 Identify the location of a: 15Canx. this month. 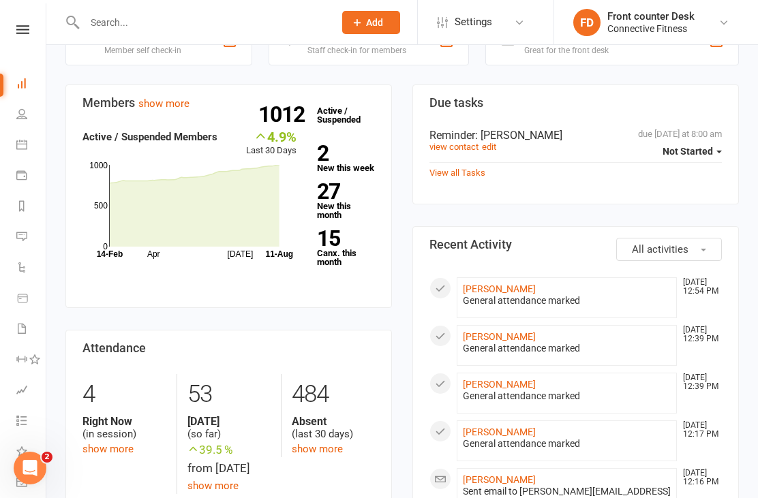
(345, 247).